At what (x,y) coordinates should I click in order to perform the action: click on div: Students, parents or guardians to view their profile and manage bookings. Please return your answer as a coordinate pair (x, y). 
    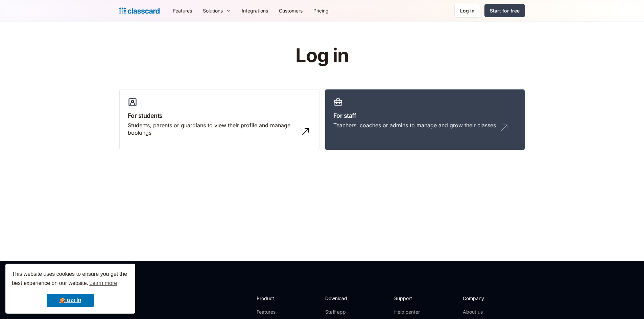
    Looking at the image, I should click on (213, 129).